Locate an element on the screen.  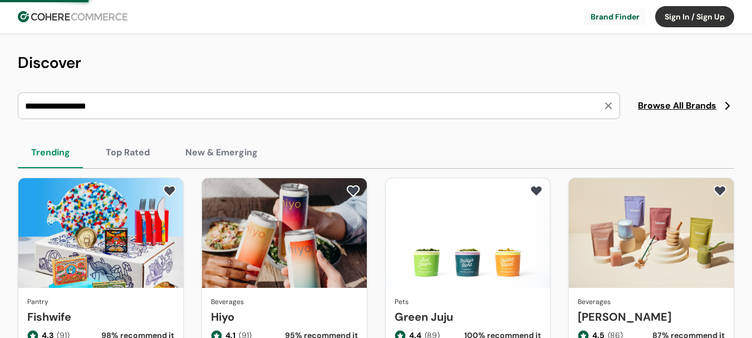
button: Top Rated is located at coordinates (128, 153).